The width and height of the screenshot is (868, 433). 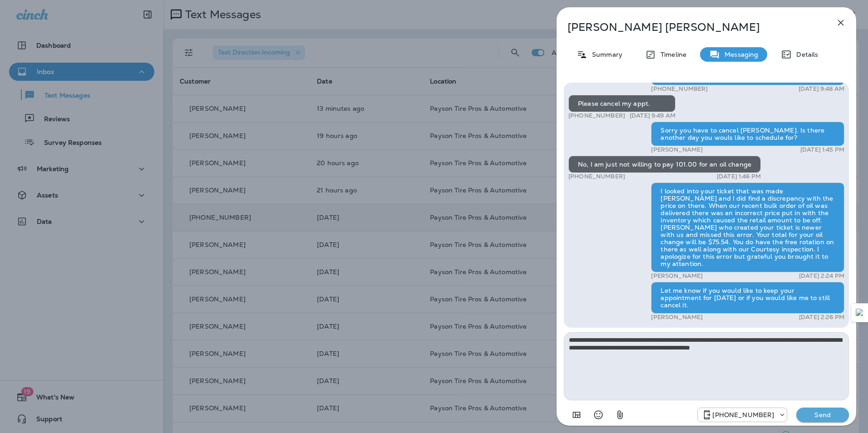 I want to click on p: Messaging, so click(x=739, y=54).